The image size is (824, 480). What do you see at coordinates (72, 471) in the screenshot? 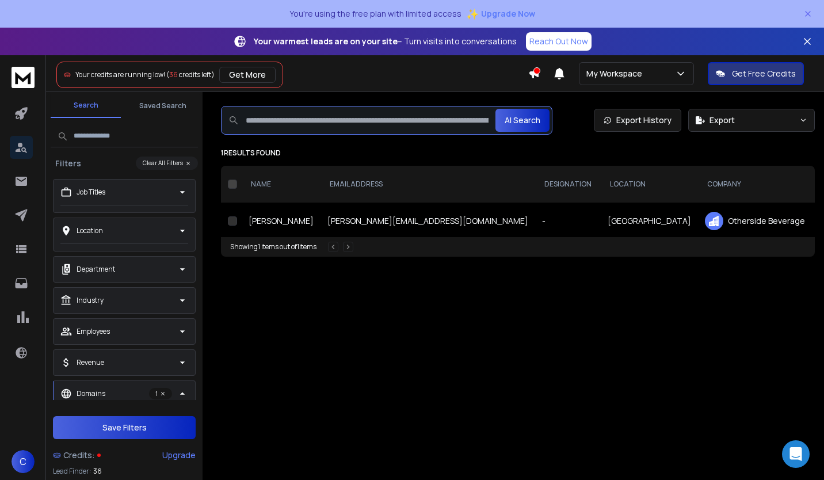
I see `p: Lead Finder:` at bounding box center [72, 471].